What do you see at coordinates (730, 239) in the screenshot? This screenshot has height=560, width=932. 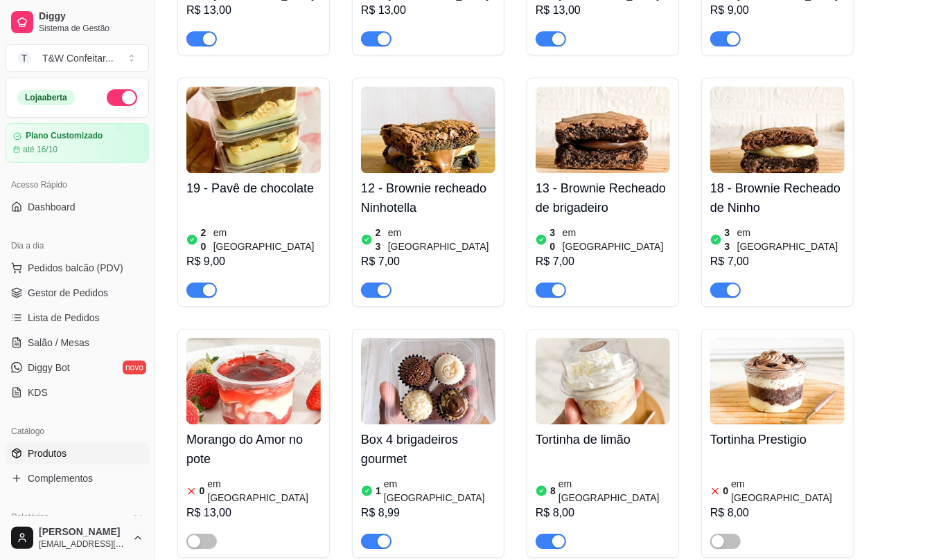 I see `article: 33` at bounding box center [730, 239].